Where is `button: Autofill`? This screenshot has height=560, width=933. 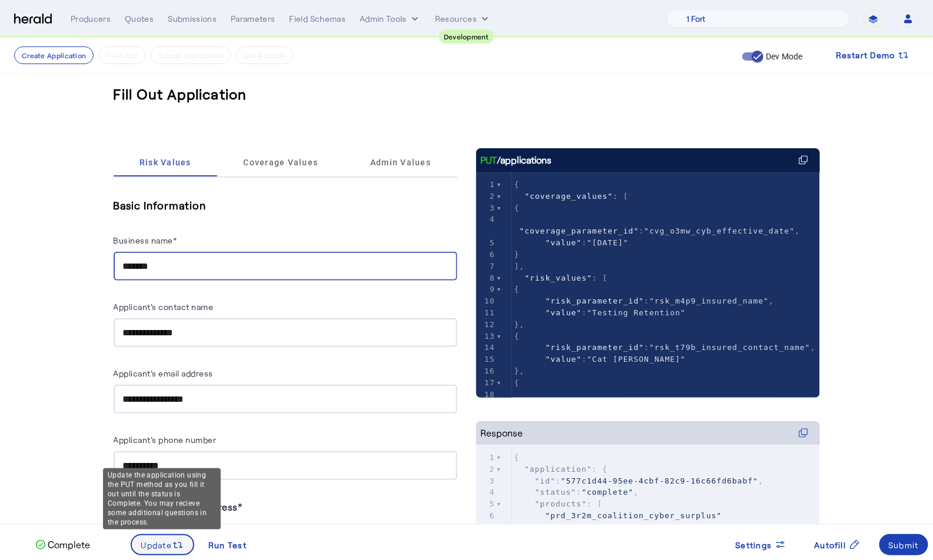 button: Autofill is located at coordinates (838, 545).